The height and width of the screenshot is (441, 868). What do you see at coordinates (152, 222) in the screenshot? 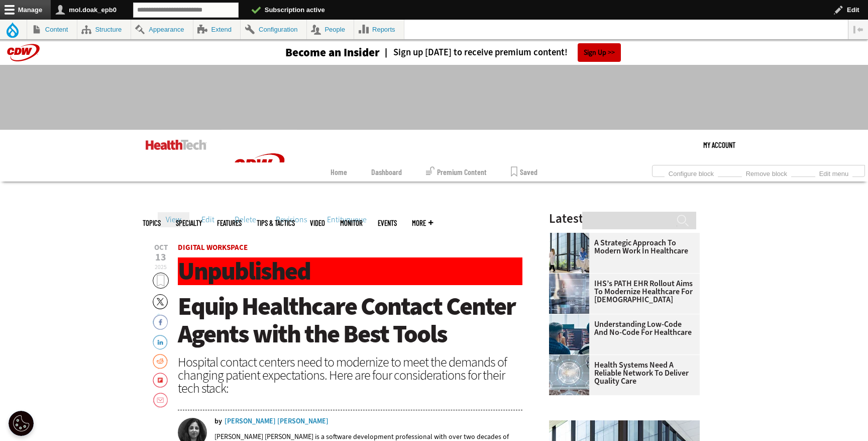
I see `span: Topics` at bounding box center [152, 222].